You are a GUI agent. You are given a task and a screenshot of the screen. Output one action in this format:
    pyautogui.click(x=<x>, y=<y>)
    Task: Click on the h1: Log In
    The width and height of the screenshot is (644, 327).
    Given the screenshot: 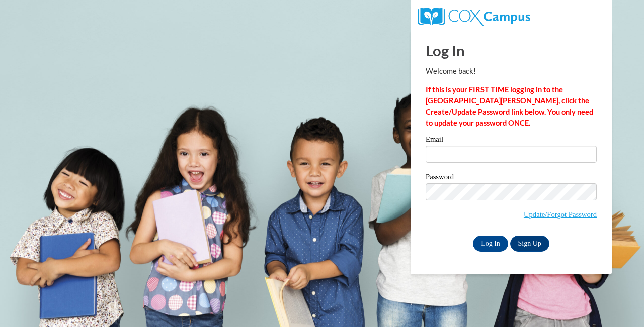 What is the action you would take?
    pyautogui.click(x=512, y=50)
    